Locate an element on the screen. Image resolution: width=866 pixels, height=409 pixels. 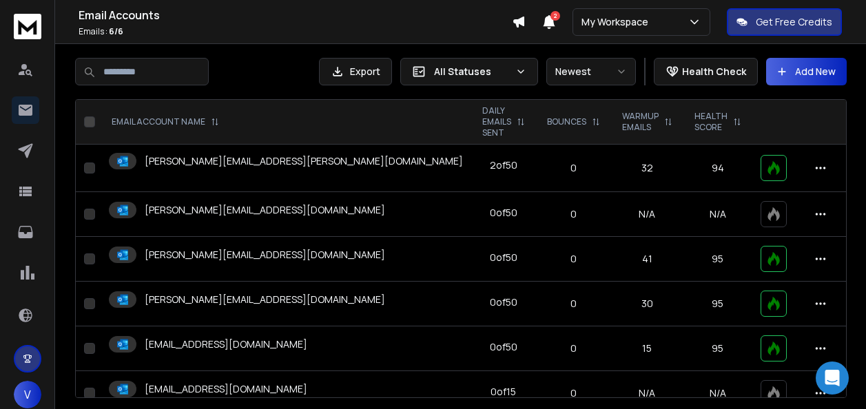
td: 32 is located at coordinates (647, 168).